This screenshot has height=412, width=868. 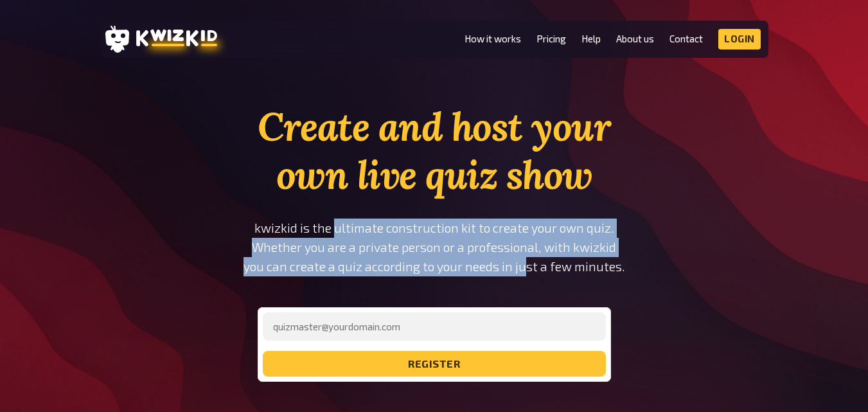 What do you see at coordinates (635, 39) in the screenshot?
I see `a: About us` at bounding box center [635, 39].